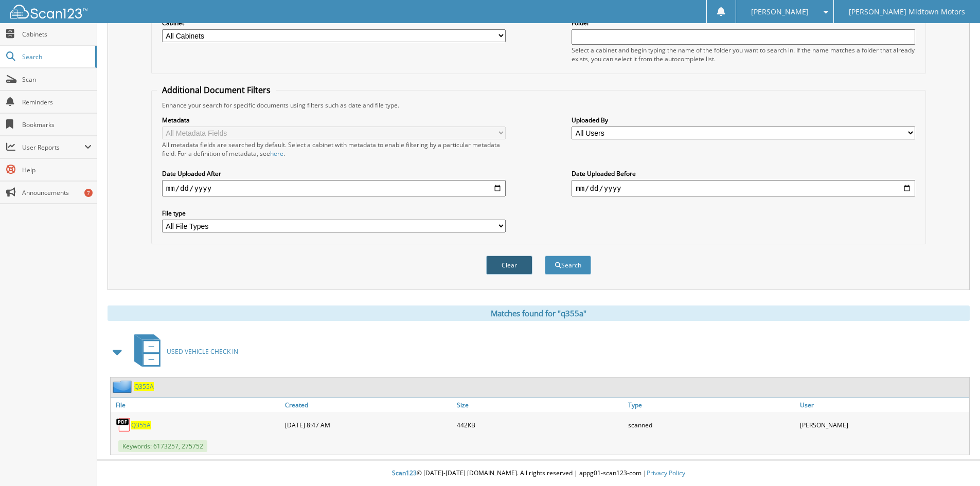 The height and width of the screenshot is (486, 980). I want to click on span: Bookmarks, so click(57, 124).